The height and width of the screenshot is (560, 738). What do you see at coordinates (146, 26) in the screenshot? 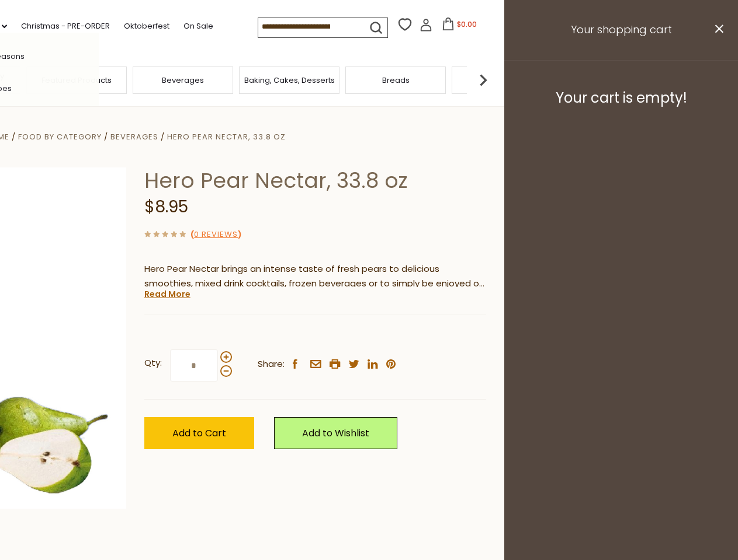
I see `a: Oktoberfest` at bounding box center [146, 26].